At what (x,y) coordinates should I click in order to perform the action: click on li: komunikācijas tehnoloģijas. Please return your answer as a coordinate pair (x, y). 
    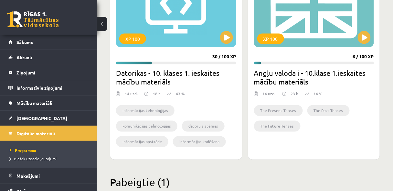
    Looking at the image, I should click on (147, 126).